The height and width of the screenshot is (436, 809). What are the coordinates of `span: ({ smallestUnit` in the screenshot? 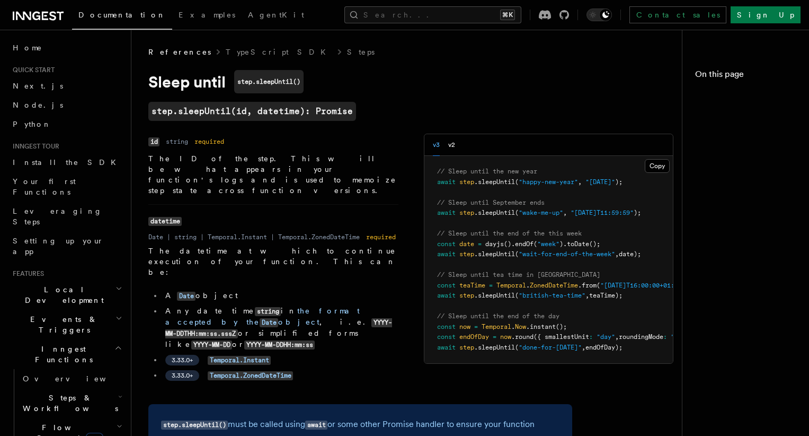 It's located at (561, 336).